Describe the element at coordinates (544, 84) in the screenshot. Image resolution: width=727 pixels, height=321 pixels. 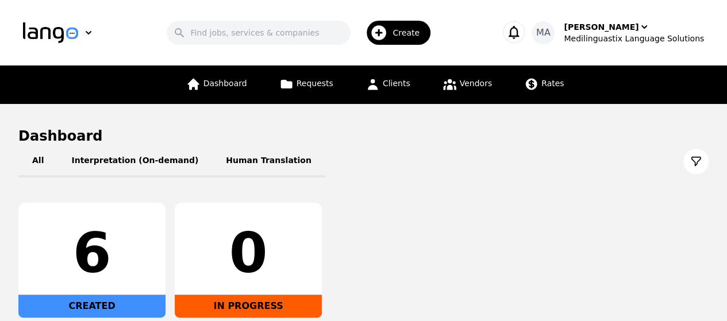
I see `a: Rates` at that location.